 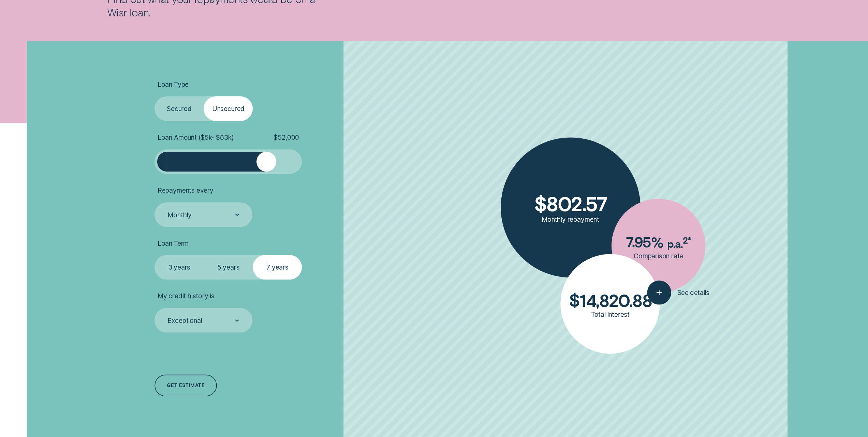 I want to click on label: Secured, so click(x=179, y=109).